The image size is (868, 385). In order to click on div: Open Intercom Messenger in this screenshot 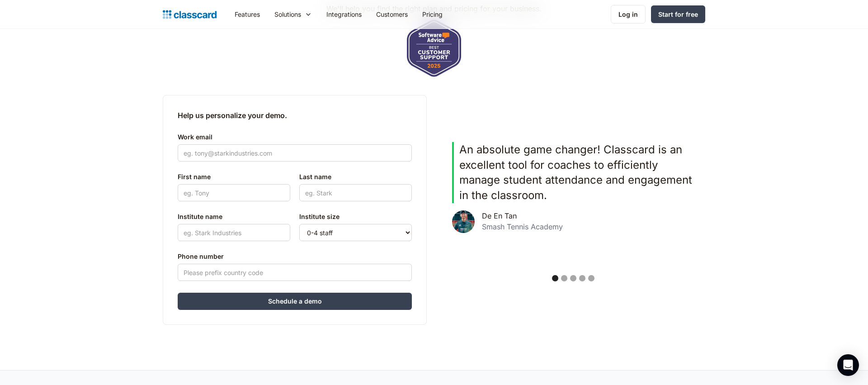, I will do `click(848, 365)`.